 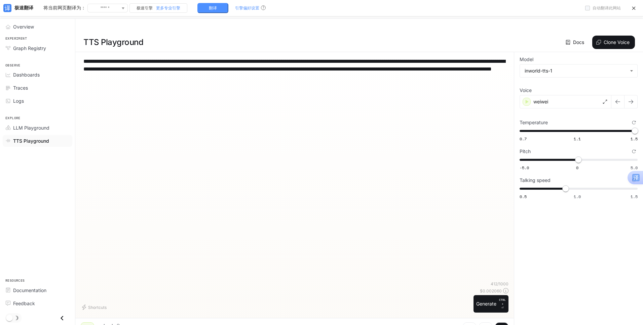 What do you see at coordinates (62, 318) in the screenshot?
I see `button: Close drawer` at bounding box center [62, 318].